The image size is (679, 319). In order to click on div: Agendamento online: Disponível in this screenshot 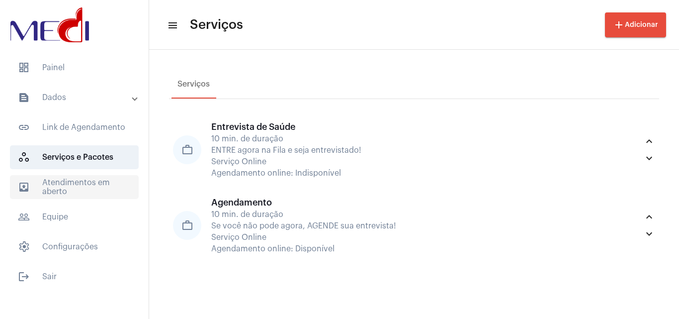, I will do `click(424, 248)`.